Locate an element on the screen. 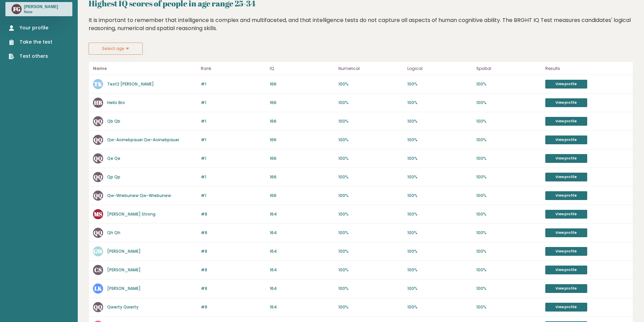 This screenshot has width=644, height=322. a: Hello Bro is located at coordinates (116, 103).